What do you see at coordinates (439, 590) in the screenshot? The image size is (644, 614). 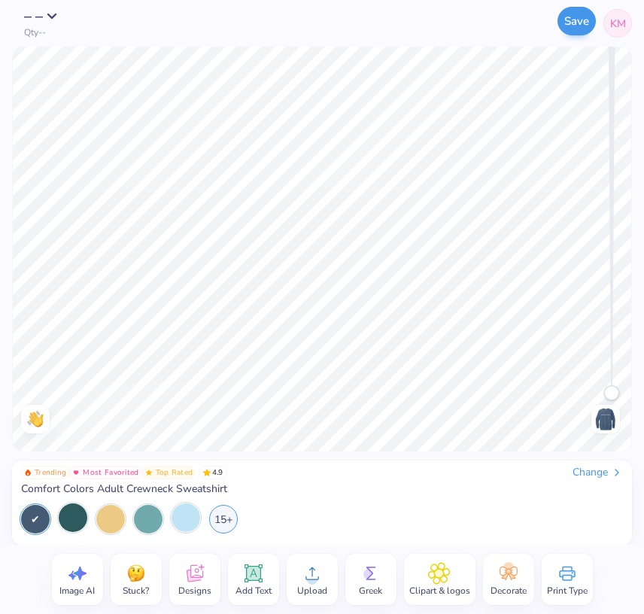 I see `span: Clipart & logos` at bounding box center [439, 590].